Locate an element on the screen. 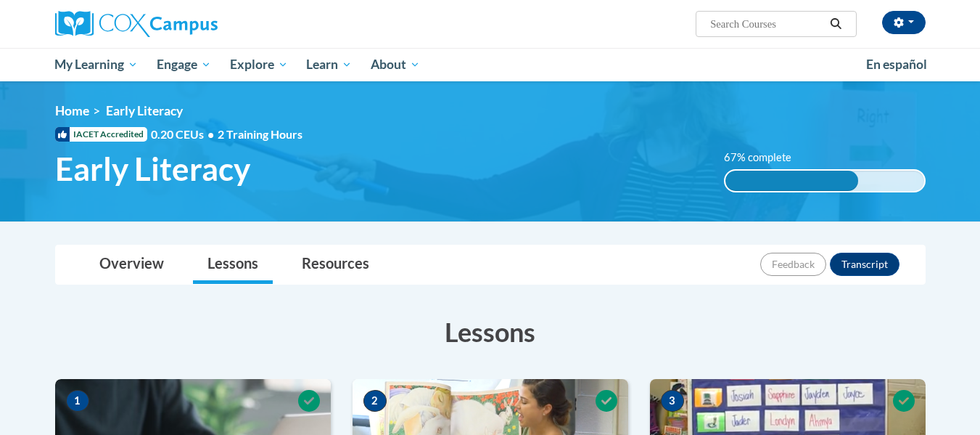  a: Lessons is located at coordinates (232, 264).